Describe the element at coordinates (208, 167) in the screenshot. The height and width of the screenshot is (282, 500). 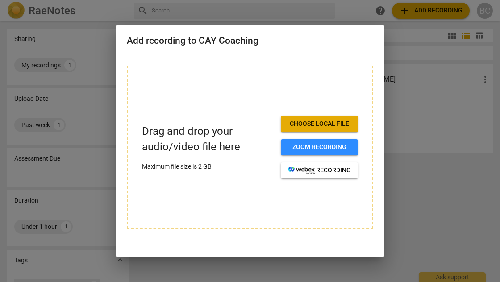
I see `p: Maximum file size is 2 GB` at that location.